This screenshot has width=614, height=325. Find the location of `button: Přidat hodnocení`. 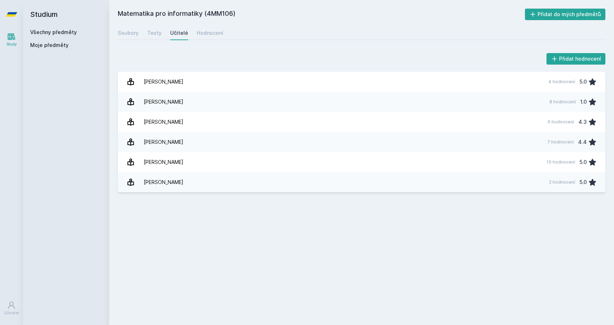

button: Přidat hodnocení is located at coordinates (576, 59).